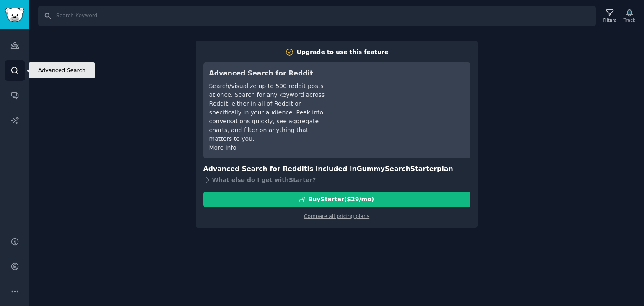 The height and width of the screenshot is (306, 644). What do you see at coordinates (610, 20) in the screenshot?
I see `div: Filters` at bounding box center [610, 20].